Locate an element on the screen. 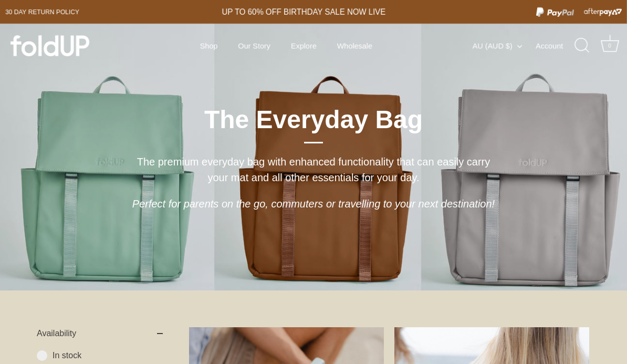 The height and width of the screenshot is (364, 627). span: In stock is located at coordinates (108, 355).